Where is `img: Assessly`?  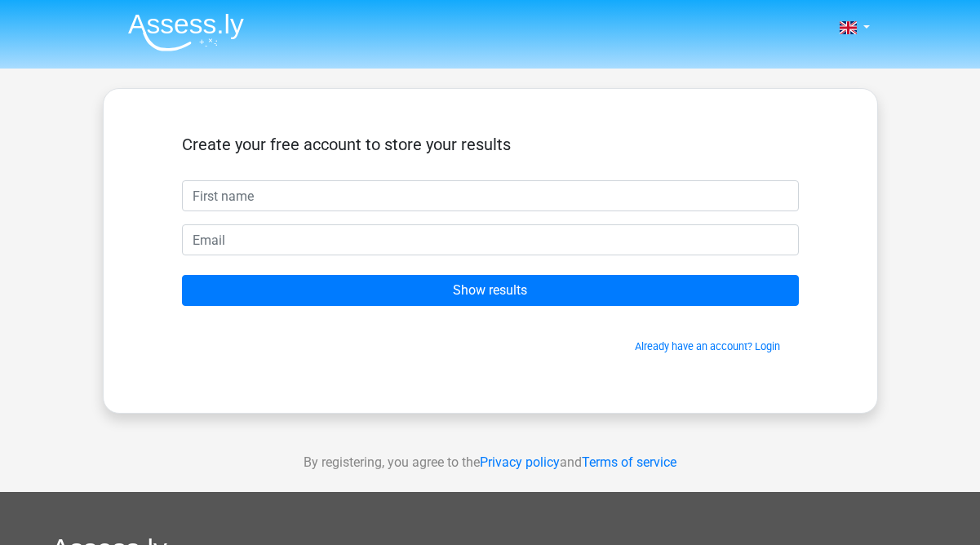
img: Assessly is located at coordinates (186, 31).